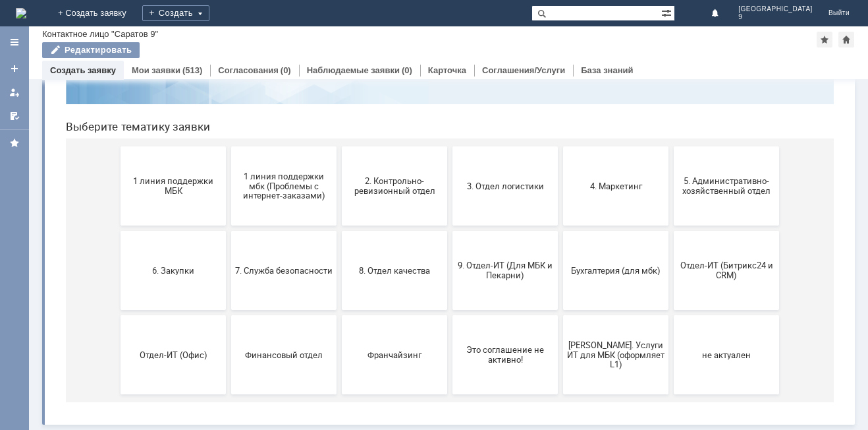 This screenshot has width=868, height=430. I want to click on div: Добавить в избранное, so click(824, 39).